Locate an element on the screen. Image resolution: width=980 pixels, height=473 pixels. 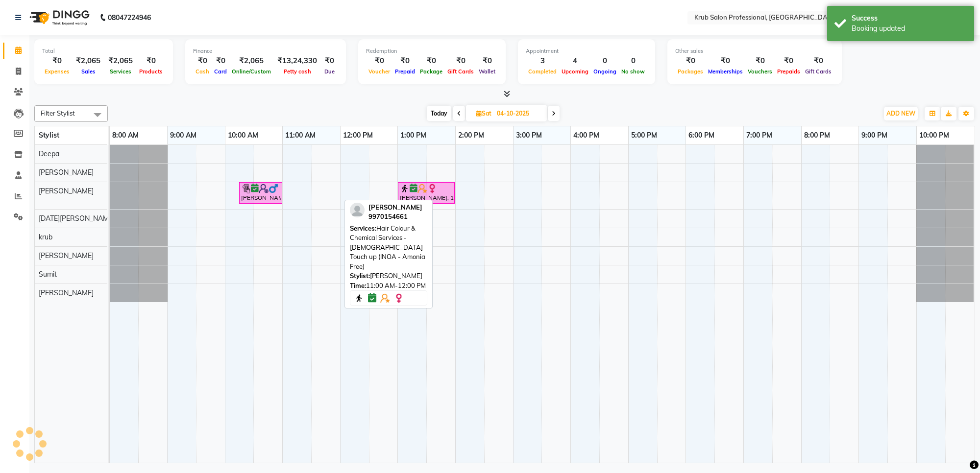
div: 11:00 AM-12:00 PM is located at coordinates (389, 286).